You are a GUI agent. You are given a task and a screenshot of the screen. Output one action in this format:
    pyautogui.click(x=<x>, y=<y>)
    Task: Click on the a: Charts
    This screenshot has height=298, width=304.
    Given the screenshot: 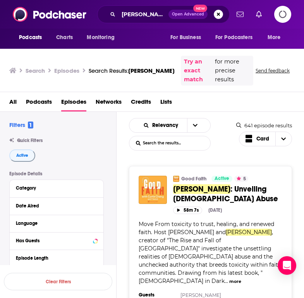 What is the action you would take?
    pyautogui.click(x=64, y=38)
    